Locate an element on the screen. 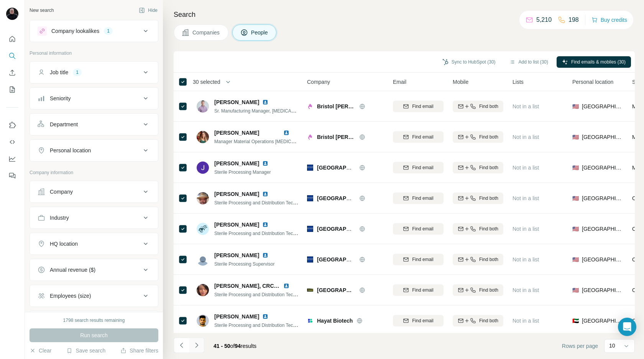 This screenshot has width=644, height=359. span: results is located at coordinates (235, 347).